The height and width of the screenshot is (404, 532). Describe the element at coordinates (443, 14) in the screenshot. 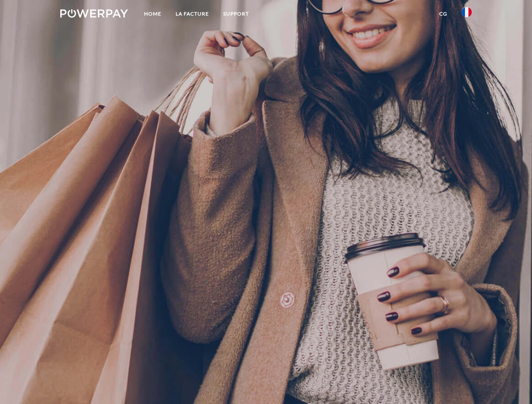

I see `a: CG` at that location.